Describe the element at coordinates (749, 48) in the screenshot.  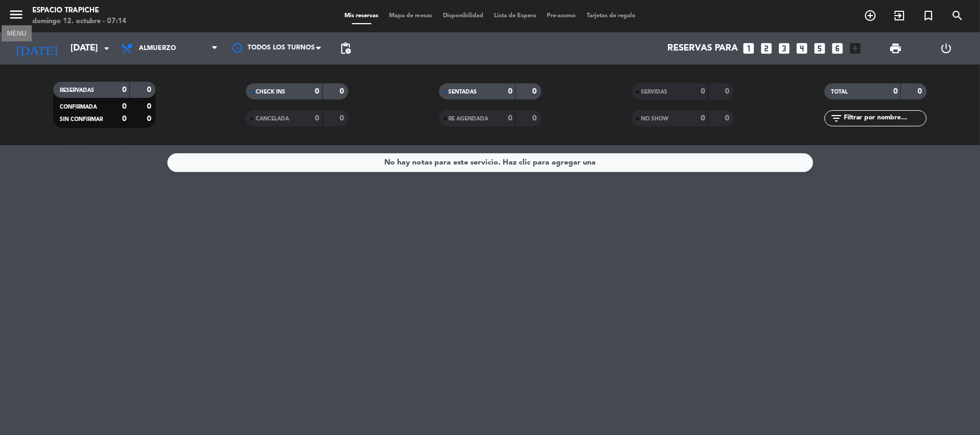
I see `i: looks_one` at that location.